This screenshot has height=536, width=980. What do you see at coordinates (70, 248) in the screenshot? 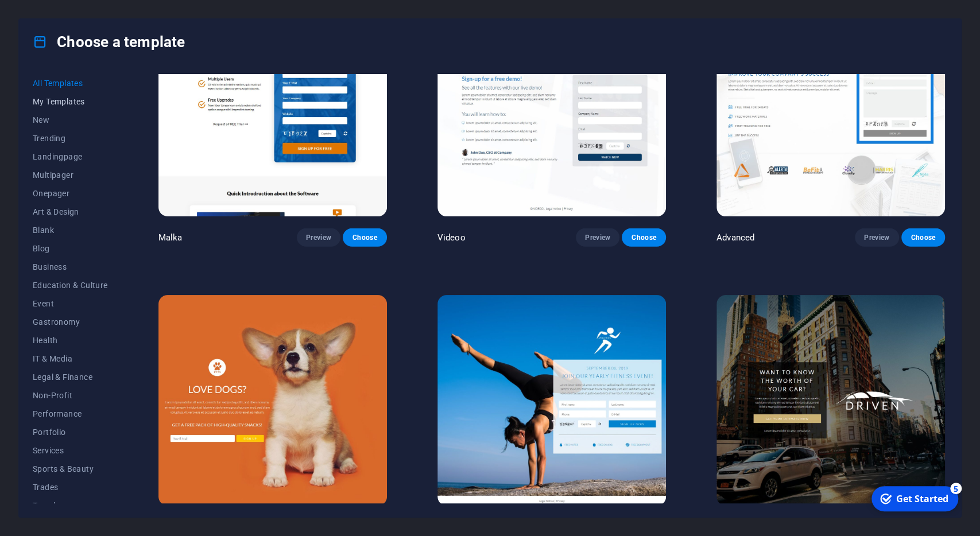
I see `button: Blog` at bounding box center [70, 248].